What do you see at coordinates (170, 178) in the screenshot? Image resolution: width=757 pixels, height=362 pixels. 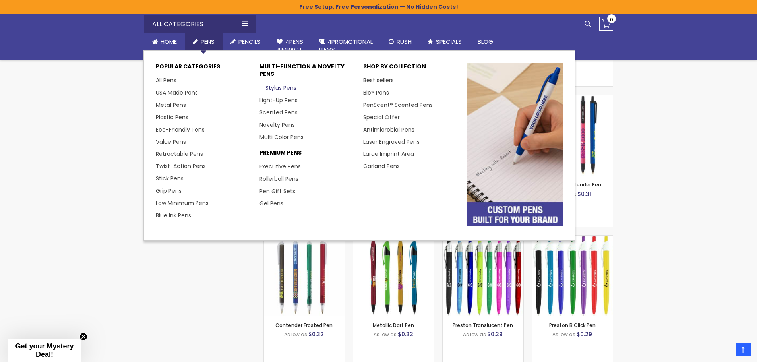 I see `a: Stick Pens` at bounding box center [170, 178].